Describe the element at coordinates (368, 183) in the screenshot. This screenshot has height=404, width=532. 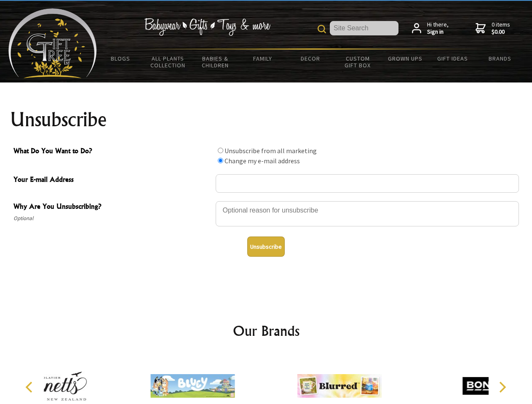
I see `input: Your E-mail Address` at that location.